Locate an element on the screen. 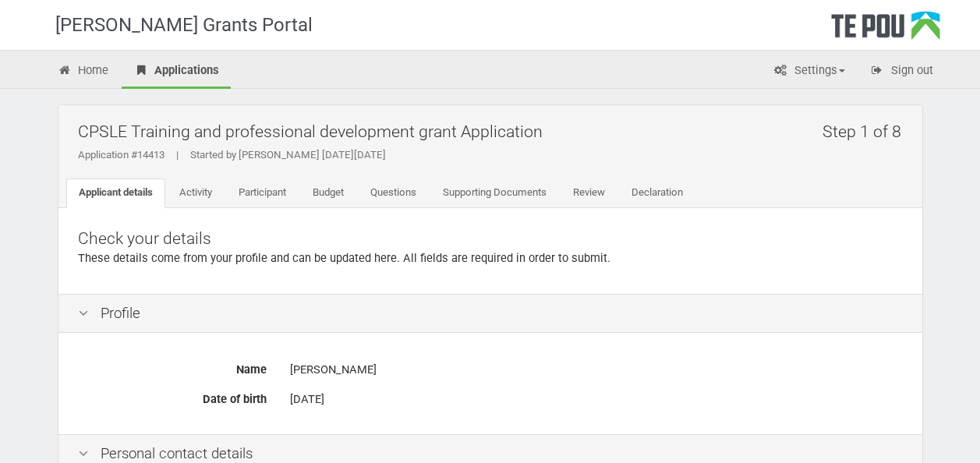 This screenshot has width=980, height=463. a: Settings is located at coordinates (809, 71).